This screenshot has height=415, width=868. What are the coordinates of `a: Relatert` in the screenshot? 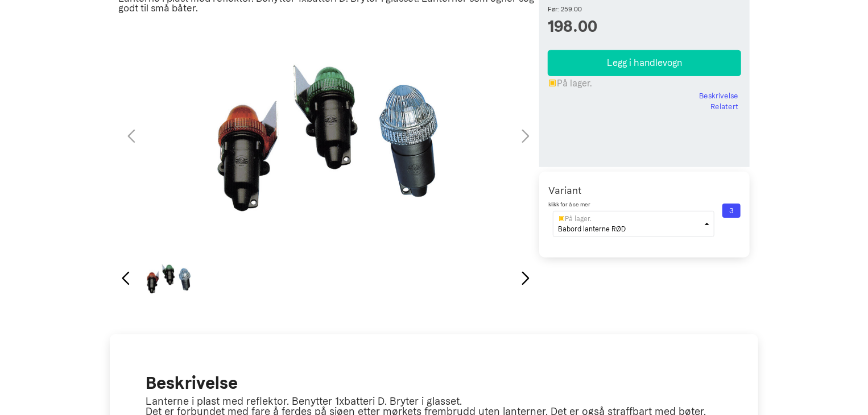 It's located at (724, 107).